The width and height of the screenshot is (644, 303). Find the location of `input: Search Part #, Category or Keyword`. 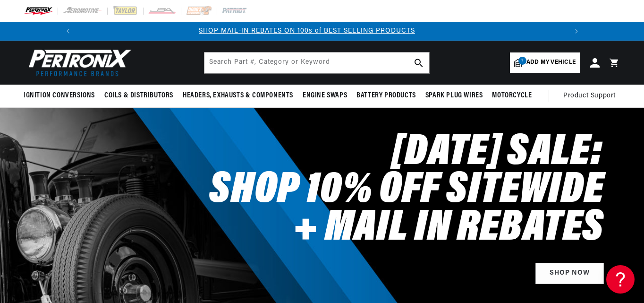

input: Search Part #, Category or Keyword is located at coordinates (317, 63).